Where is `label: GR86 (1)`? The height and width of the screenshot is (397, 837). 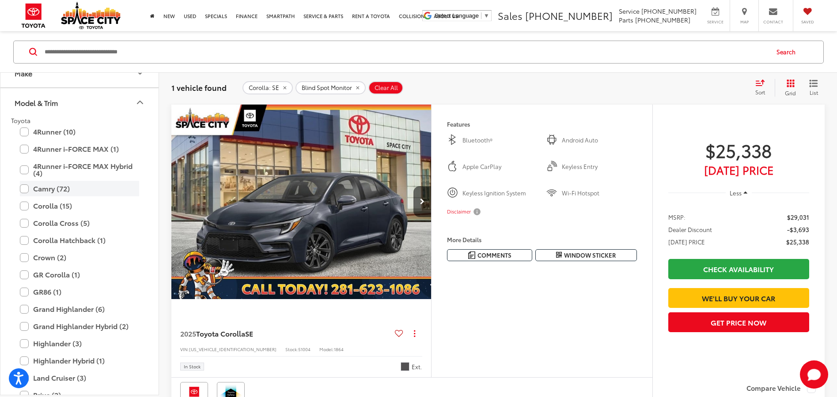 label: GR86 (1) is located at coordinates (79, 292).